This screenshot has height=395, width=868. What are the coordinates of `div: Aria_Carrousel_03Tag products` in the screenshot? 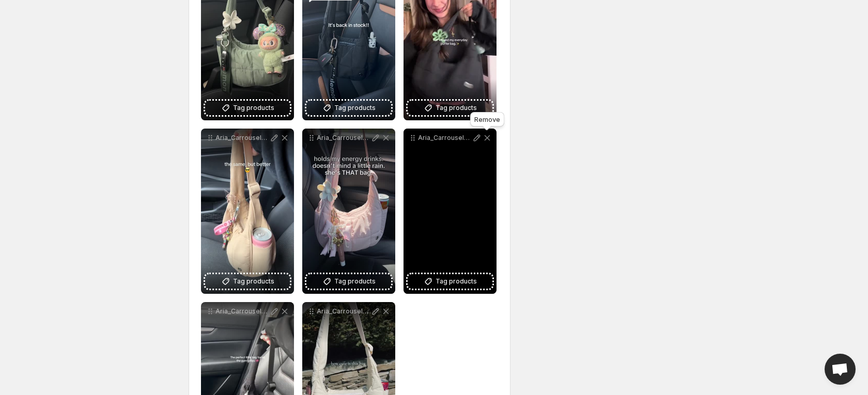 It's located at (247, 211).